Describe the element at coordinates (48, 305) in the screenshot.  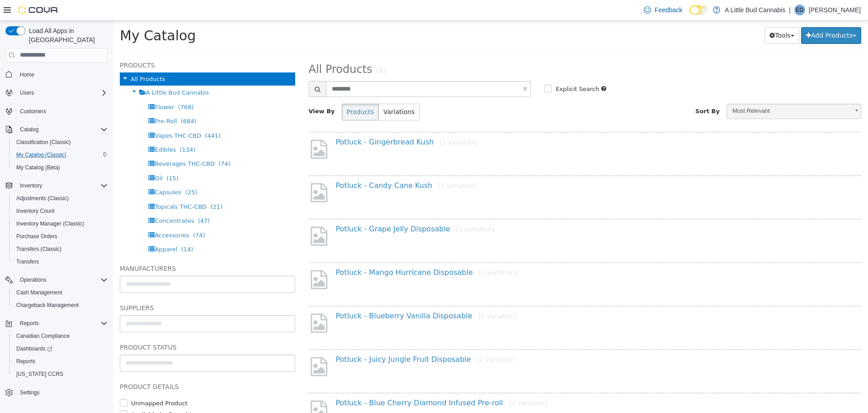
I see `a: Chargeback Management` at that location.